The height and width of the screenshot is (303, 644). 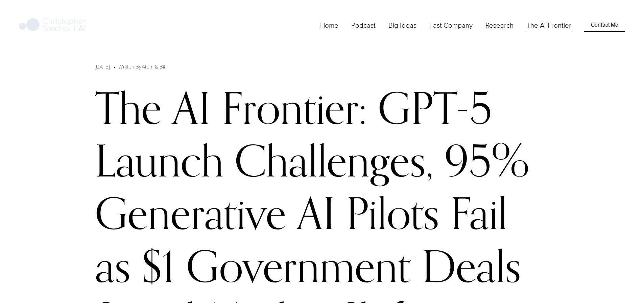 What do you see at coordinates (329, 25) in the screenshot?
I see `a: Home` at bounding box center [329, 25].